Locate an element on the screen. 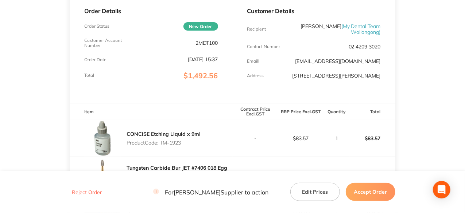 The image size is (465, 213). button: Accept Order is located at coordinates (370, 192).